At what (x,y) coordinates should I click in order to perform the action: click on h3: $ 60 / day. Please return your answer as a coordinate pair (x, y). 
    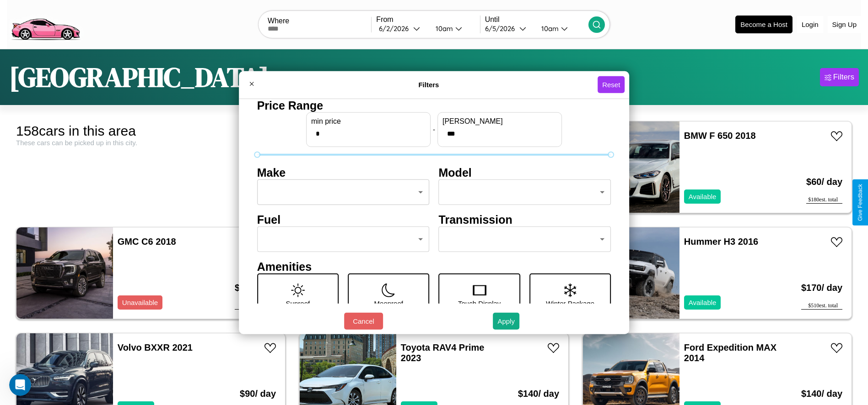
    Looking at the image, I should click on (823, 182).